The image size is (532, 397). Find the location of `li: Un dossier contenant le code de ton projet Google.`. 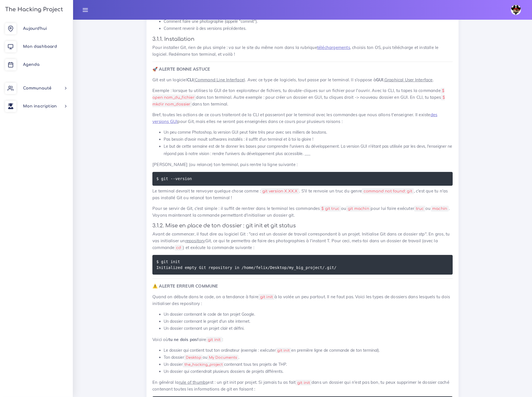

li: Un dossier contenant le code de ton projet Google. is located at coordinates (308, 314).